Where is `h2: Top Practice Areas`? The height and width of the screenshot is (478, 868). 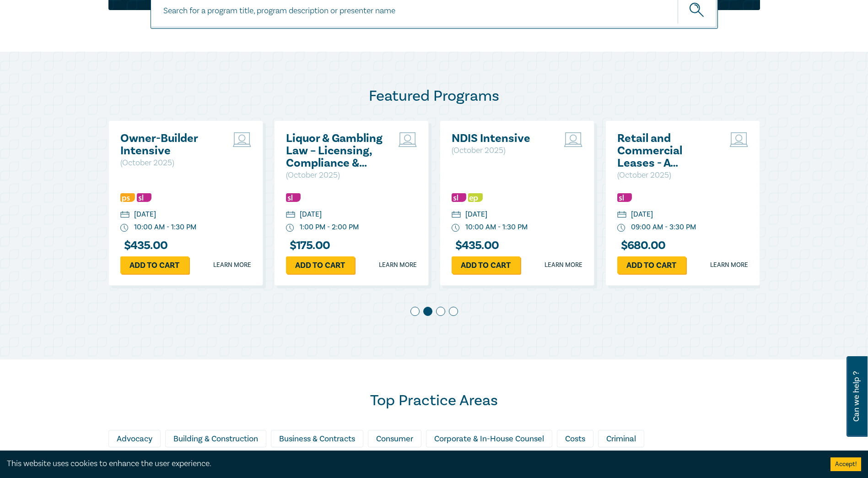 h2: Top Practice Areas is located at coordinates (434, 401).